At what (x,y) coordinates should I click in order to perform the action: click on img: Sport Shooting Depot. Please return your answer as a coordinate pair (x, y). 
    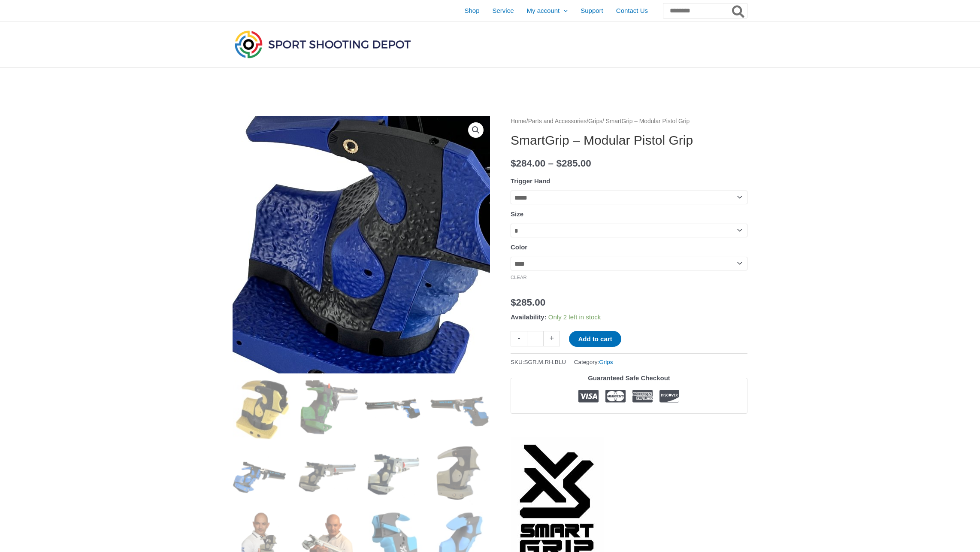
    Looking at the image, I should click on (323, 44).